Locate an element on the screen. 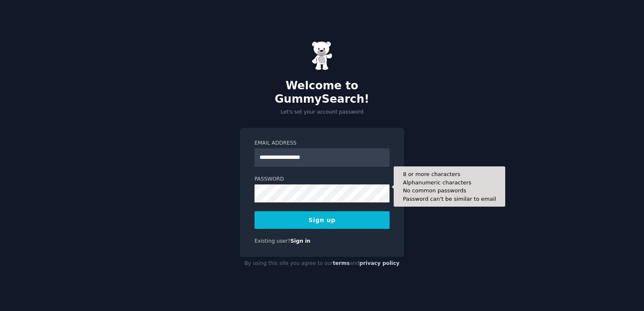 The height and width of the screenshot is (311, 644). p: Let's set your account password is located at coordinates (322, 112).